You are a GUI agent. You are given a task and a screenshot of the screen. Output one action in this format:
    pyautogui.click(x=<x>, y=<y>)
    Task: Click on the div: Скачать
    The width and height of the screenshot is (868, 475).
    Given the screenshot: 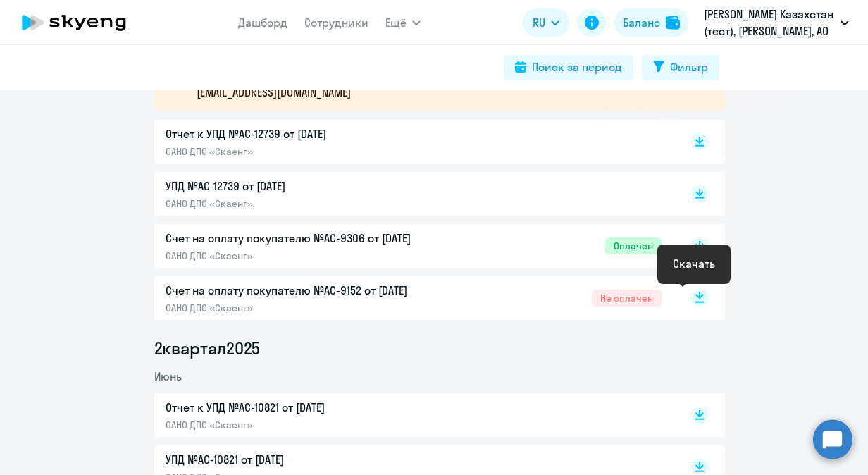 What is the action you would take?
    pyautogui.click(x=695, y=264)
    